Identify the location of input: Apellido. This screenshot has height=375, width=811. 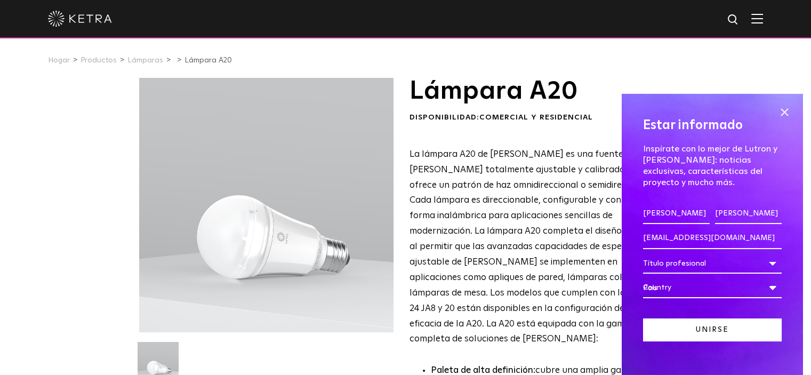
(748, 214).